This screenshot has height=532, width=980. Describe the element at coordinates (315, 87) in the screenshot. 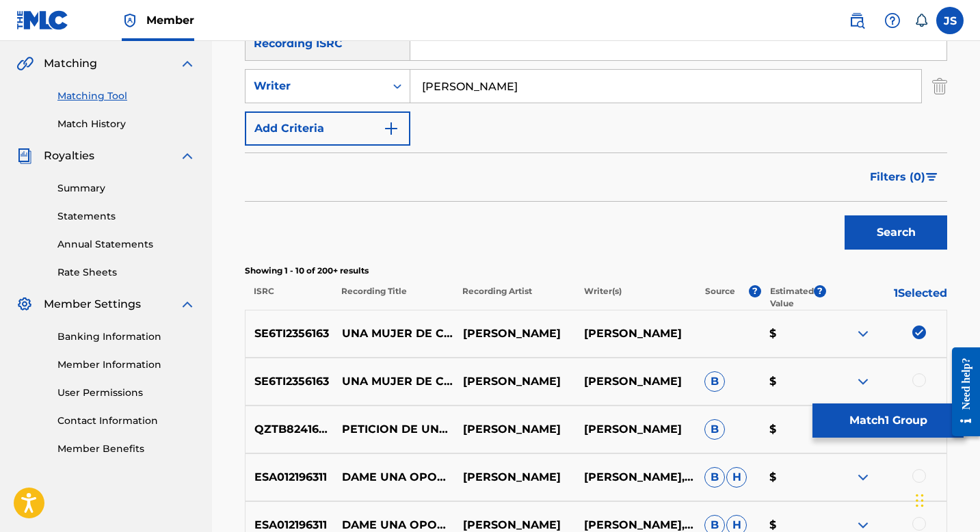

I see `div: Writer` at that location.